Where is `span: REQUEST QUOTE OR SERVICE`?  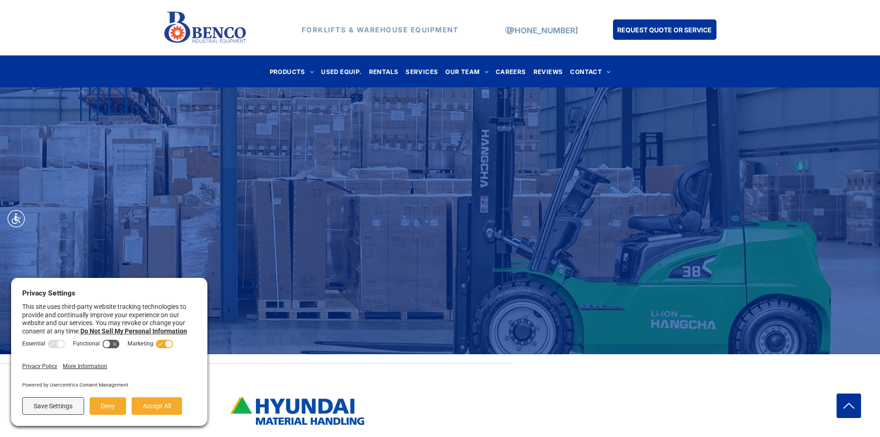
span: REQUEST QUOTE OR SERVICE is located at coordinates (665, 30).